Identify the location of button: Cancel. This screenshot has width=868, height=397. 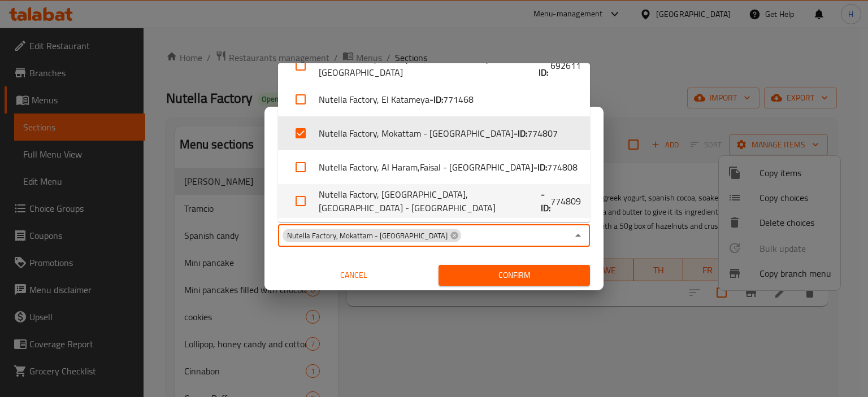
(353, 275).